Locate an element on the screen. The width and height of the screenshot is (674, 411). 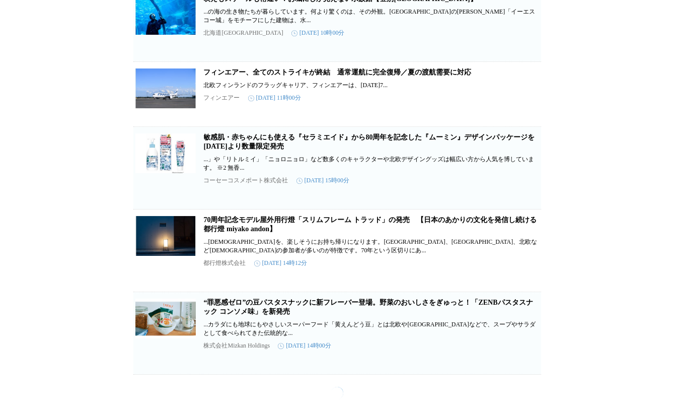
img: “罪悪感ゼロ”の豆パスタスナックに新フレーバー登場。野菜のおいしさをぎゅっと！「ZENBパスタスナック コンソメ味」を新発売 is located at coordinates (166, 318).